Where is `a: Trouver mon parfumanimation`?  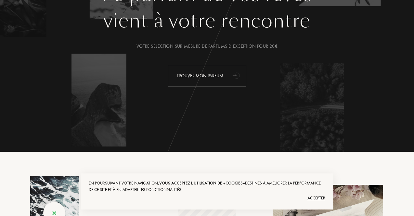
a: Trouver mon parfumanimation is located at coordinates (207, 76).